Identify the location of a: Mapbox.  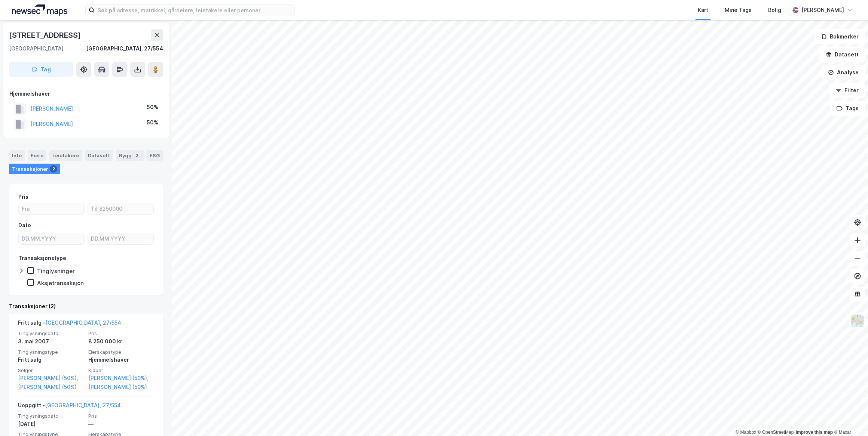
(745, 432).